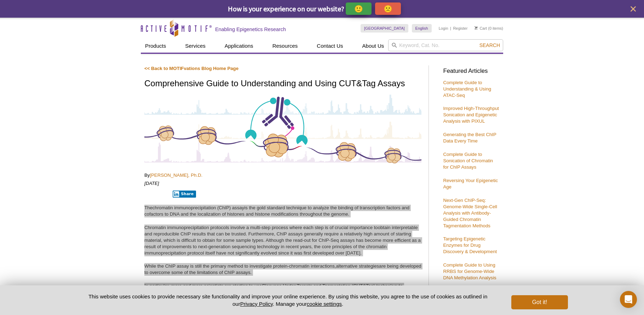 The width and height of the screenshot is (644, 315). What do you see at coordinates (283, 129) in the screenshot?
I see `img: Antibody-Based Tagmentation Notes` at bounding box center [283, 129].